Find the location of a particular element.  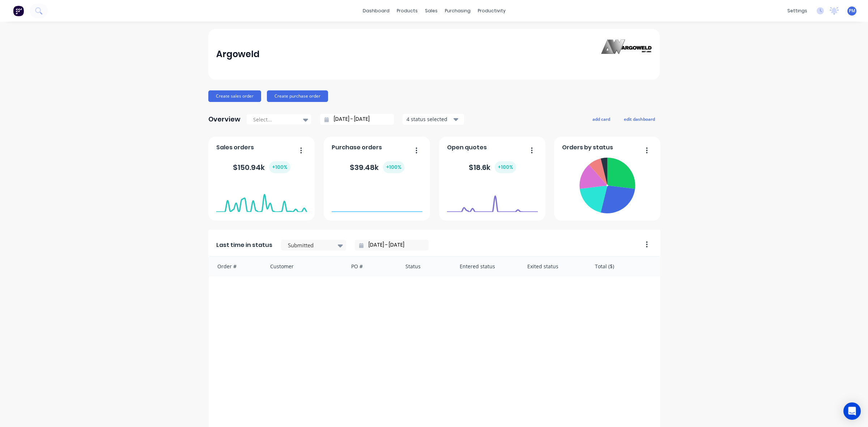

div: Open Intercom Messenger is located at coordinates (852, 411).